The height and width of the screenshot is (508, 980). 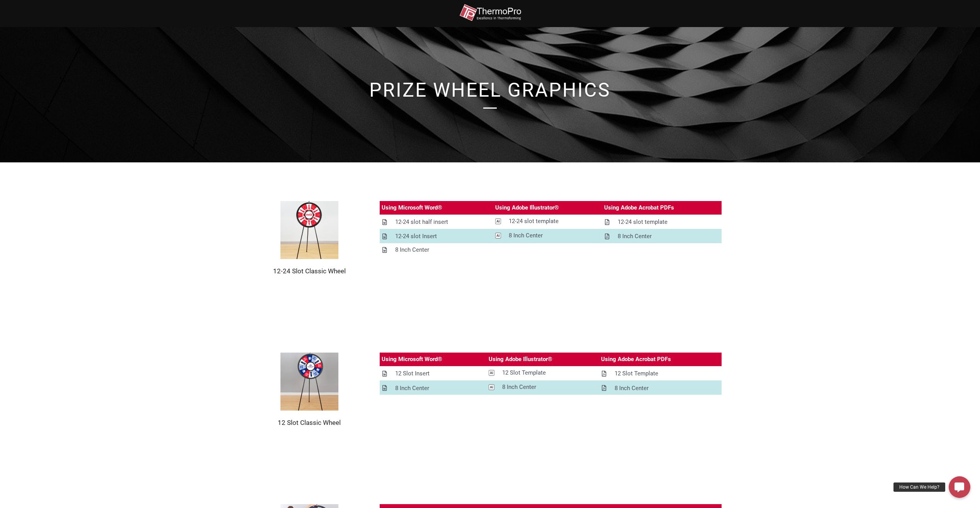 What do you see at coordinates (959, 487) in the screenshot?
I see `a: How Can We Help?` at bounding box center [959, 487].